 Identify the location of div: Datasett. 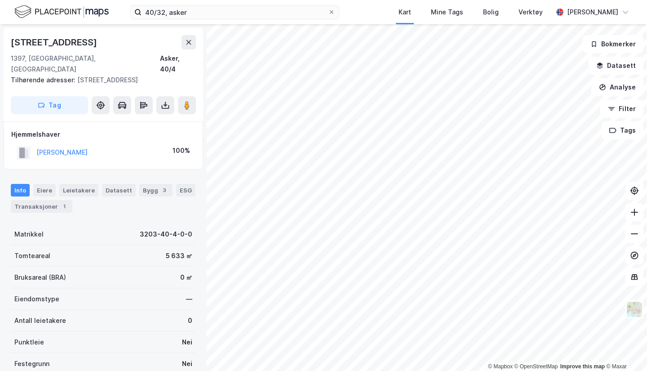
(119, 190).